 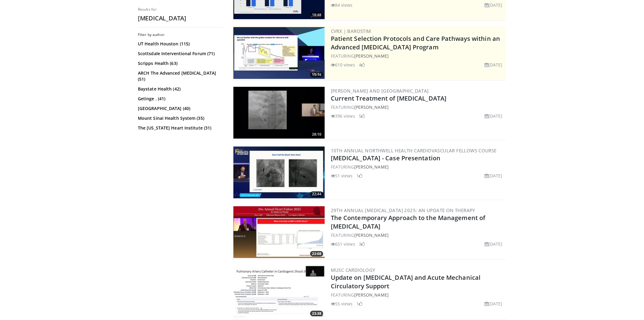 I want to click on a: UT Health Houston (115), so click(x=180, y=44).